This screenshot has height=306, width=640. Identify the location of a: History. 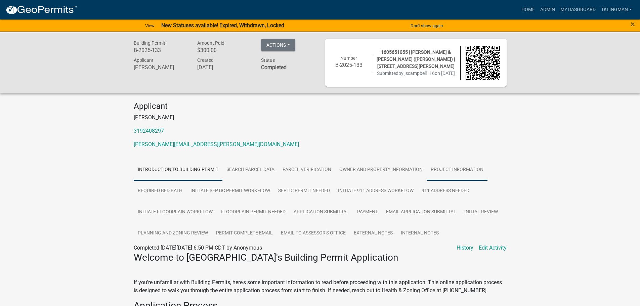
(465, 248).